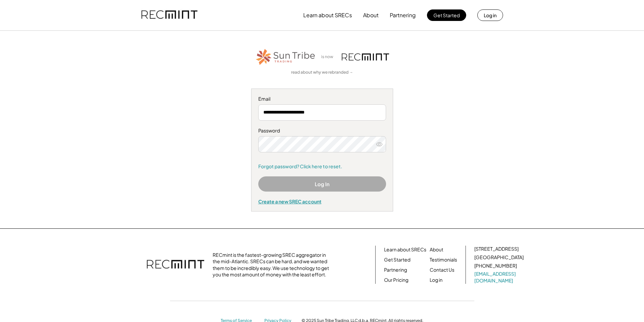  What do you see at coordinates (403, 15) in the screenshot?
I see `button: Partnering` at bounding box center [403, 15].